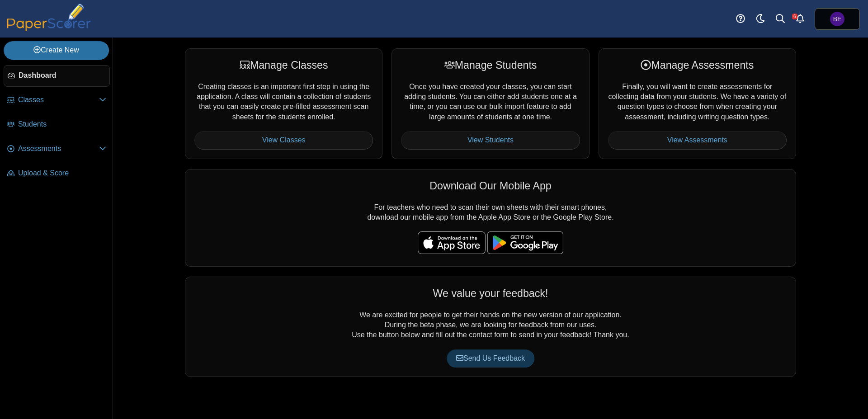 Image resolution: width=868 pixels, height=419 pixels. I want to click on span: Dashboard, so click(62, 75).